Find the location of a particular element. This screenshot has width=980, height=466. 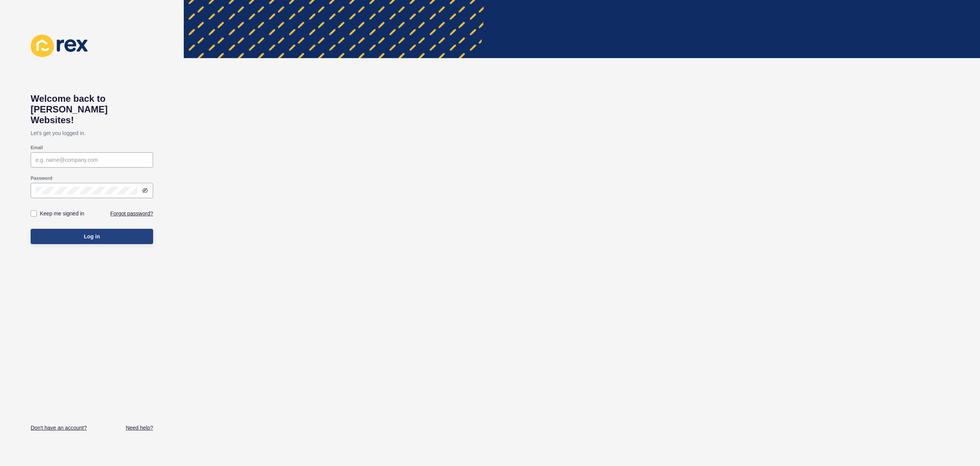

input: e.g. name@company.com is located at coordinates (92, 160).